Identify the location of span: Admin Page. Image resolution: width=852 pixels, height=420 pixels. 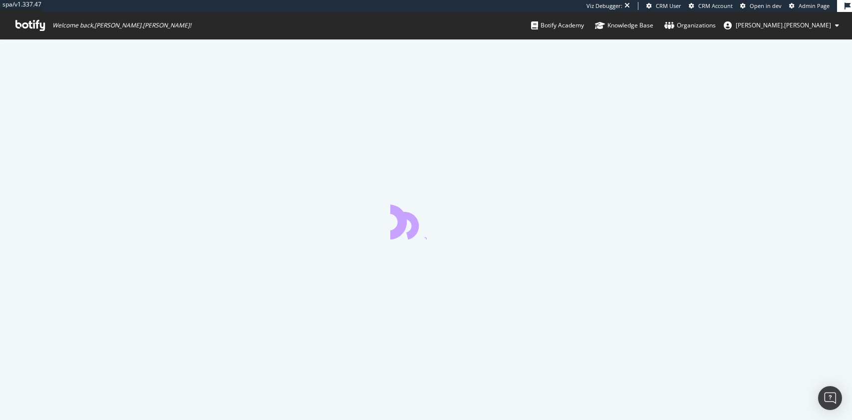
(814, 5).